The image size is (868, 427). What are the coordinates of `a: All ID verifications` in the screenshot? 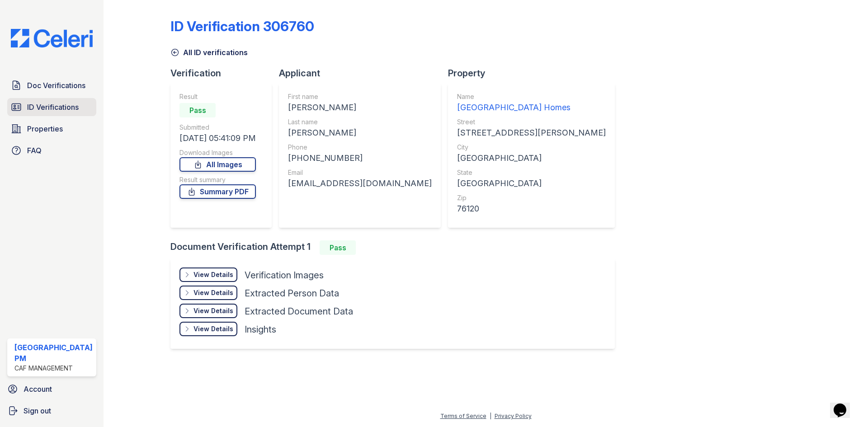 It's located at (209, 52).